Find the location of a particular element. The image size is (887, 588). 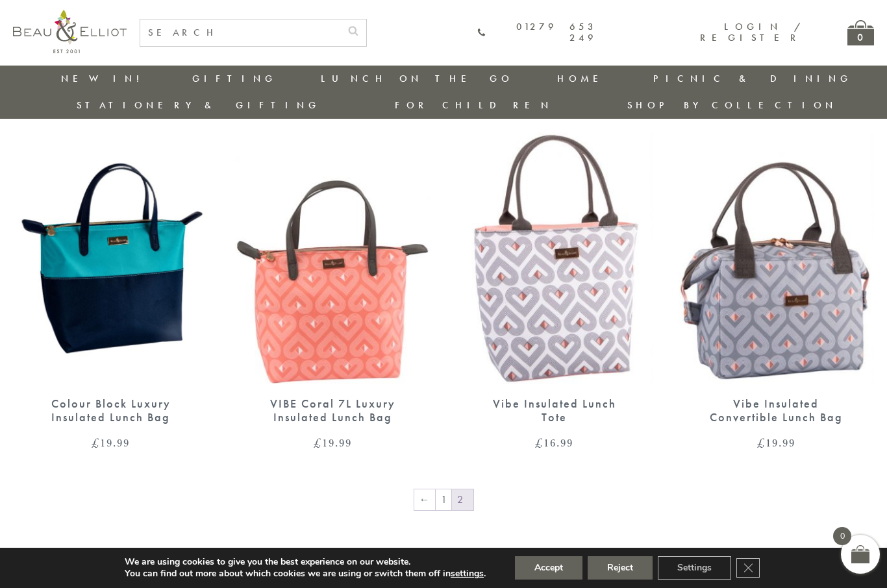

a: Insulated 7L Luxury Lunch Bag VIBE Coral 7L Luxury Insulated Lunch Bag £19.99 is located at coordinates (333, 290).